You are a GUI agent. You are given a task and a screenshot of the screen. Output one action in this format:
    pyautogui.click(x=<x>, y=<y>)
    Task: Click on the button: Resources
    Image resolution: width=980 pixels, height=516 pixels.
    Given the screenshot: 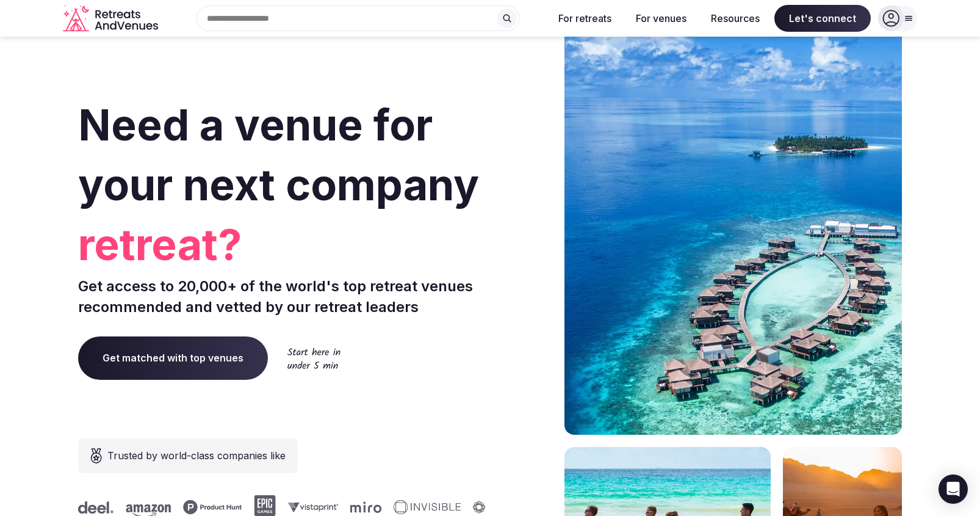 What is the action you would take?
    pyautogui.click(x=735, y=18)
    